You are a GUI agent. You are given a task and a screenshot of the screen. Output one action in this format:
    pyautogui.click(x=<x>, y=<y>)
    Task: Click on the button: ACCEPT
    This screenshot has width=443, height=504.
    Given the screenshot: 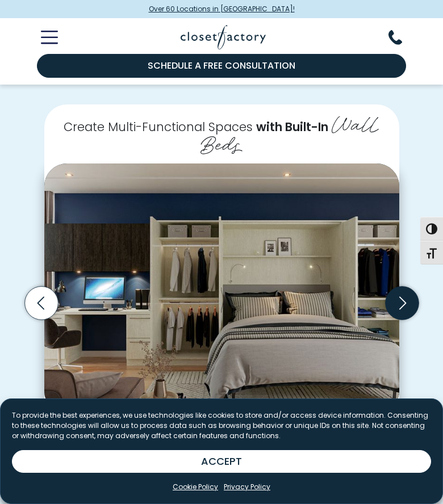 What is the action you would take?
    pyautogui.click(x=221, y=461)
    